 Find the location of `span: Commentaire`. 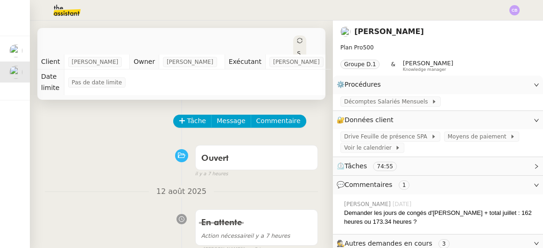

span: Commentaire is located at coordinates (278, 121).